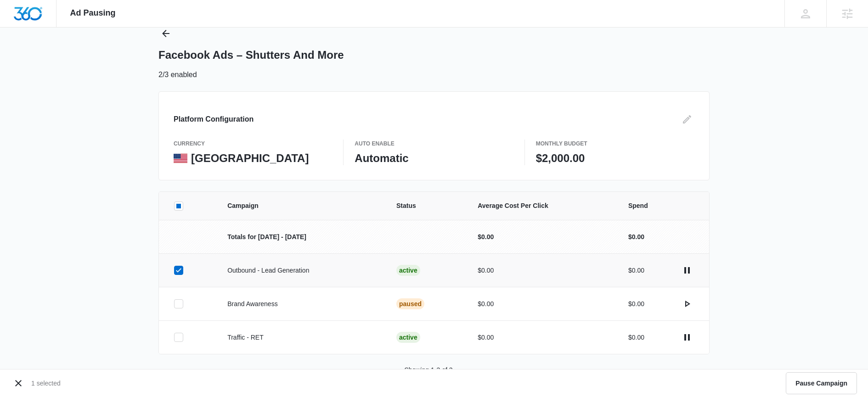 The height and width of the screenshot is (397, 868). I want to click on p: Monthly Budget, so click(615, 143).